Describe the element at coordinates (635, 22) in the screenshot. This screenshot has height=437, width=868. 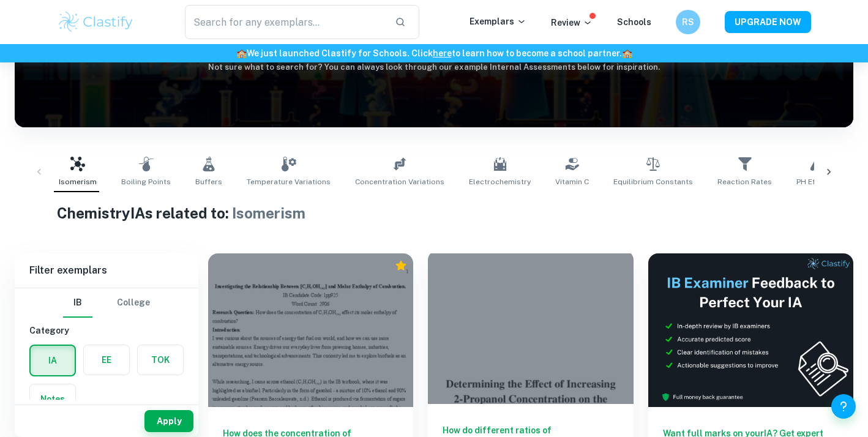
I see `a: Schools` at that location.